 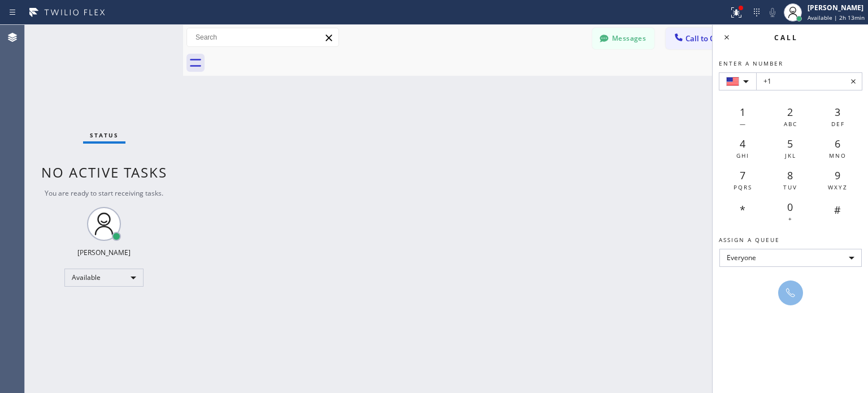 I want to click on div: Available, so click(x=104, y=278).